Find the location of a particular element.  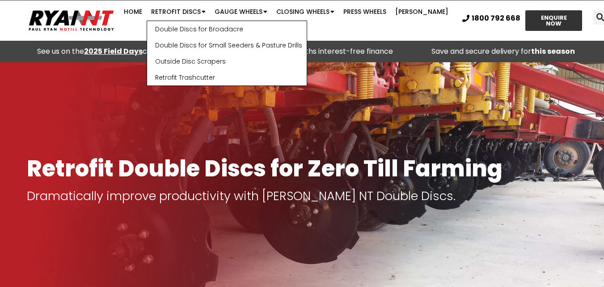

ul: Retrofit Discs is located at coordinates (227, 53).